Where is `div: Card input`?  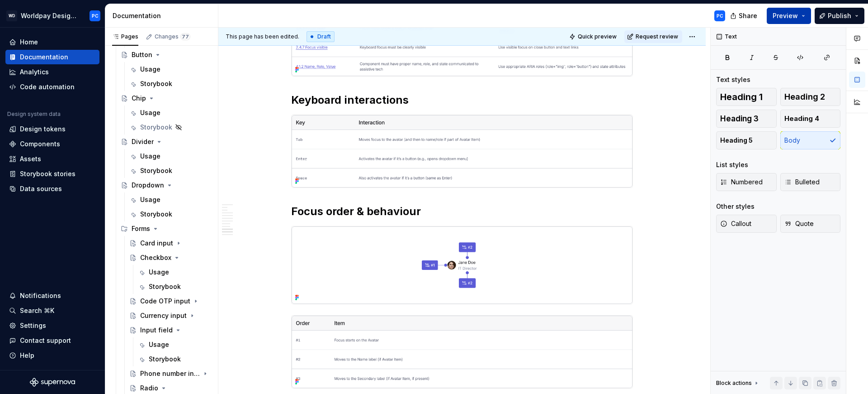
div: Card input is located at coordinates (156, 243).